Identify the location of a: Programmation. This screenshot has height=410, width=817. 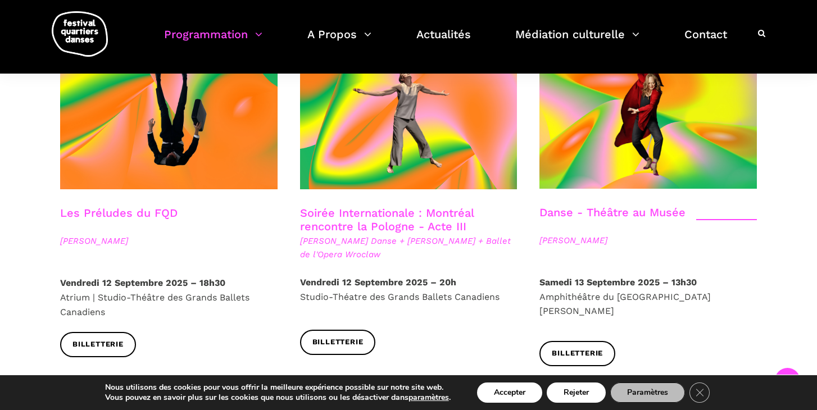
(213, 41).